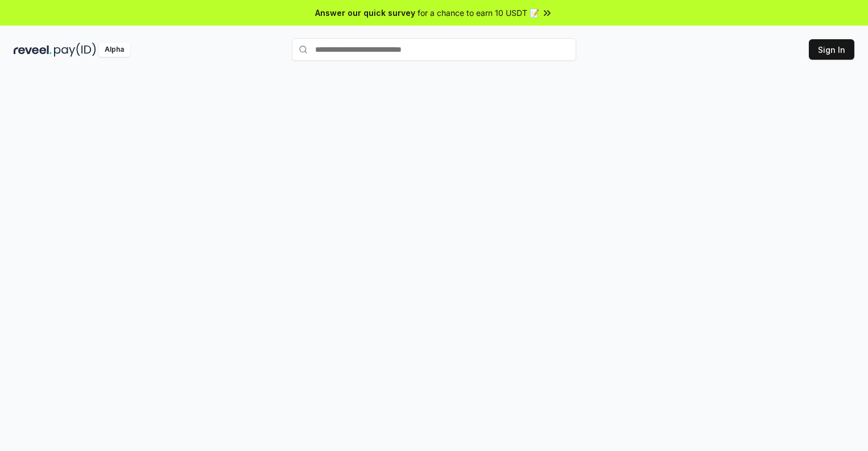 Image resolution: width=868 pixels, height=451 pixels. I want to click on div: Alpha, so click(114, 50).